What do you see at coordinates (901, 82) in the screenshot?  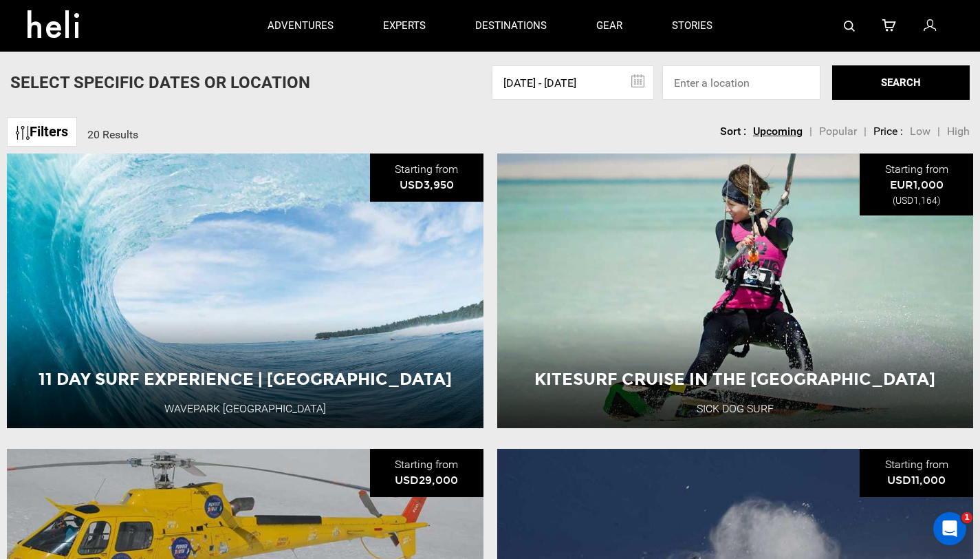 I see `button: SEARCH` at bounding box center [901, 82].